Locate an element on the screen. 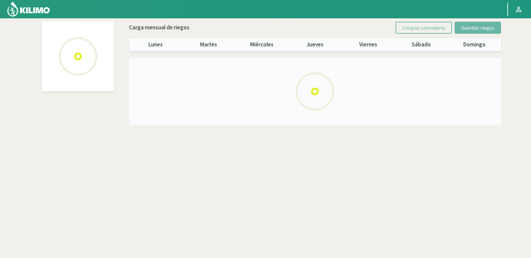 The height and width of the screenshot is (258, 531). button: Limpiar calendario is located at coordinates (423, 28).